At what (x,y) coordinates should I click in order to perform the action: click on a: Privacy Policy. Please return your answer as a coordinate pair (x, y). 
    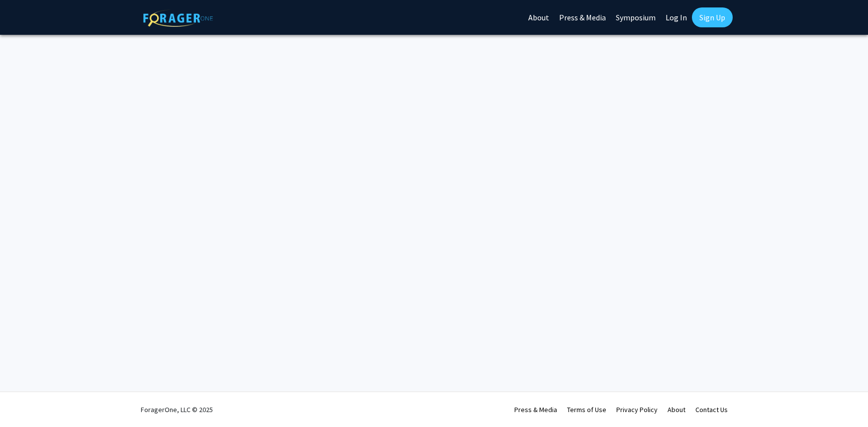
    Looking at the image, I should click on (637, 410).